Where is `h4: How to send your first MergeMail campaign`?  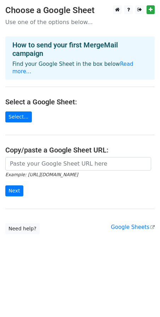 h4: How to send your first MergeMail campaign is located at coordinates (80, 49).